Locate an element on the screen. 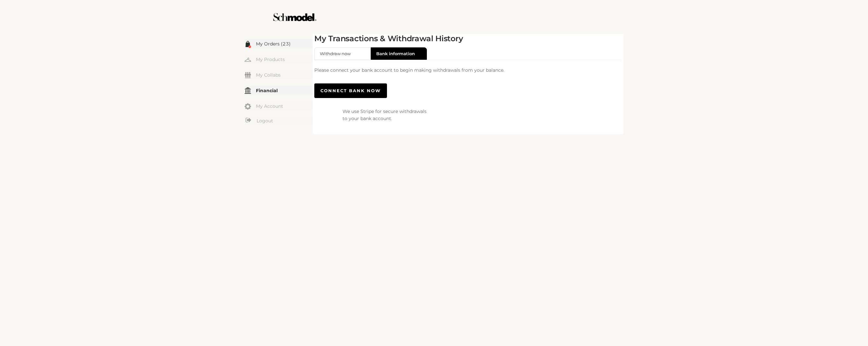 Image resolution: width=868 pixels, height=346 pixels. button: CONNECT BANK NOW is located at coordinates (350, 91).